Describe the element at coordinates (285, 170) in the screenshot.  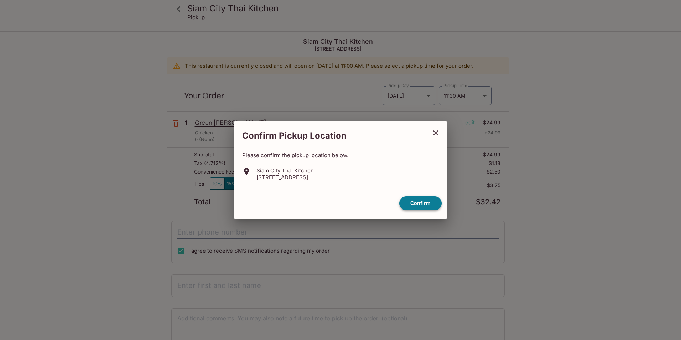
I see `p: Siam City Thai Kitchen` at that location.